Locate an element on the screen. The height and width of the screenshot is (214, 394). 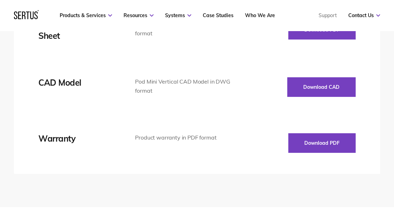
div: Pod Mini Vertical CAD Model in DWG format is located at coordinates (190, 86).